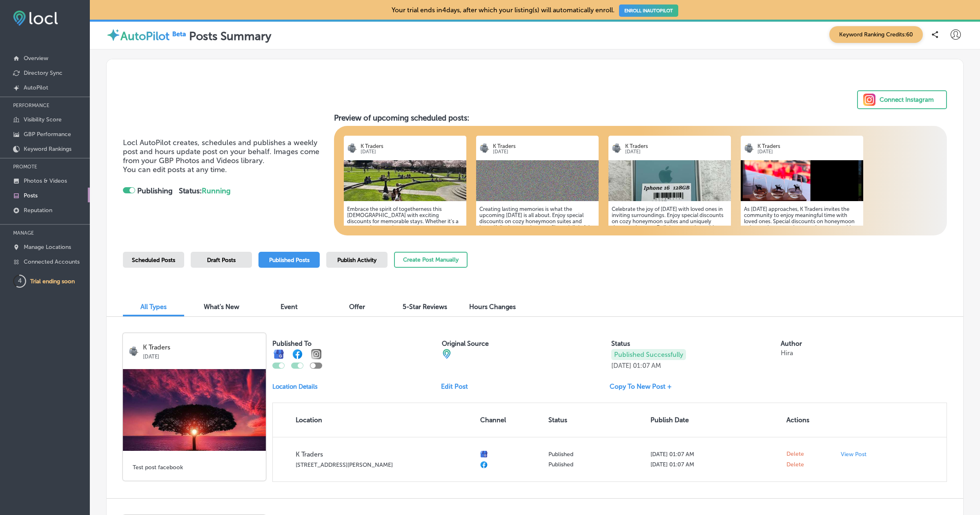 Image resolution: width=980 pixels, height=515 pixels. I want to click on th: Publish Date, so click(715, 420).